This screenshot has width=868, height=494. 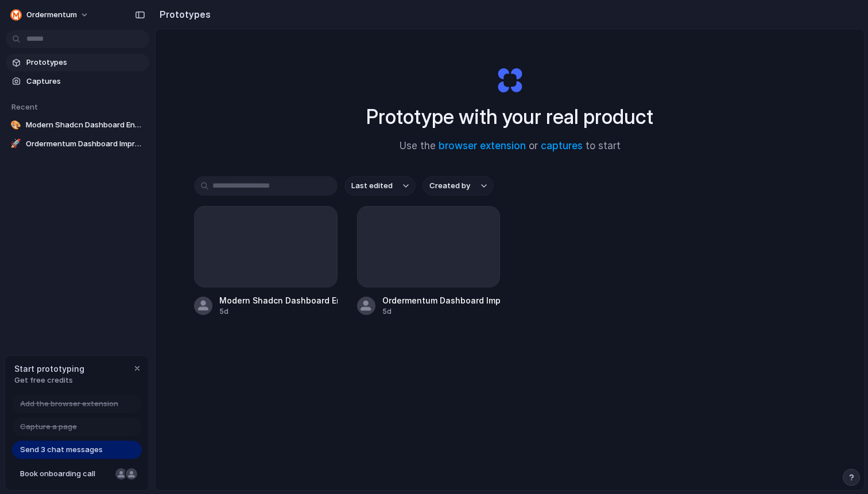 What do you see at coordinates (450, 186) in the screenshot?
I see `span: Created by` at bounding box center [450, 186].